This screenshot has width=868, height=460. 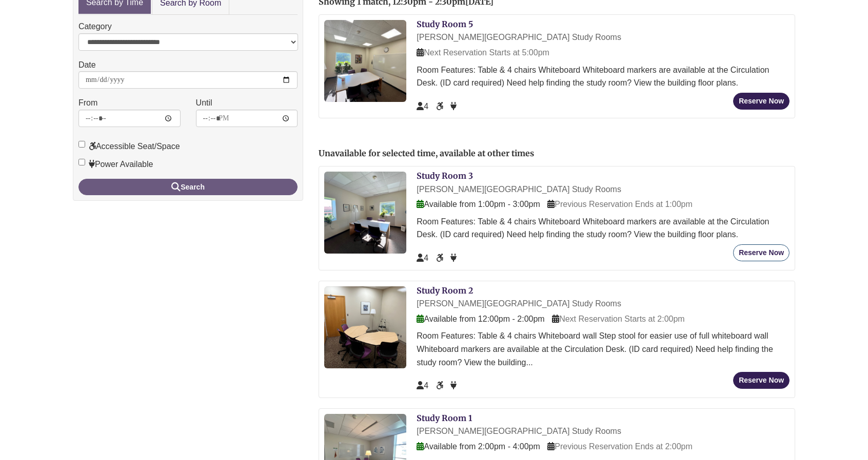 I want to click on span: Previous Reservation Ends at 1:00pm, so click(x=620, y=204).